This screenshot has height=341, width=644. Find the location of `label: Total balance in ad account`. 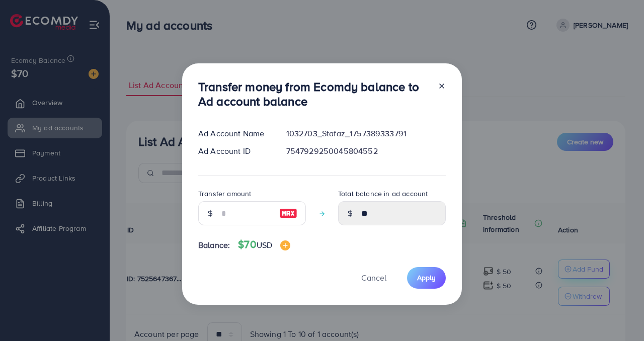

label: Total balance in ad account is located at coordinates (383, 193).